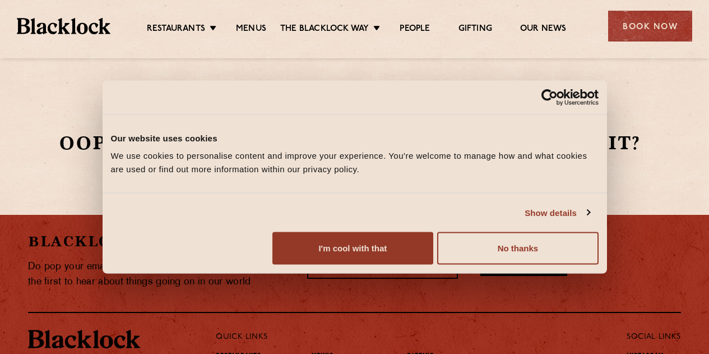  I want to click on a: Our News, so click(543, 29).